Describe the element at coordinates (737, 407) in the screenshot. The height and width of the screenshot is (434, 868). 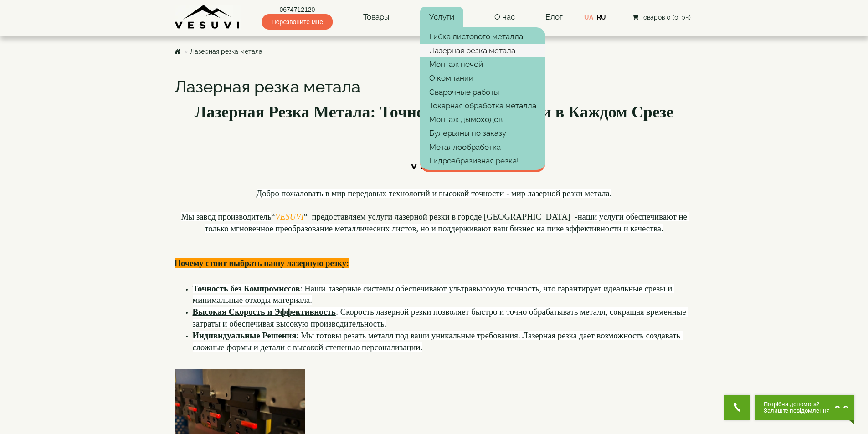
I see `button: Get Call button` at that location.